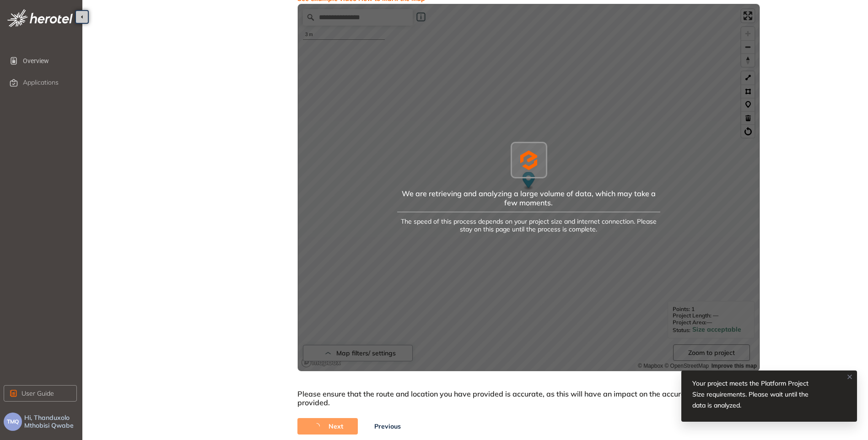 The width and height of the screenshot is (868, 440). I want to click on div: Your project meets the Platform Project Size requirements. Please wait until the data is analyzed., so click(758, 394).